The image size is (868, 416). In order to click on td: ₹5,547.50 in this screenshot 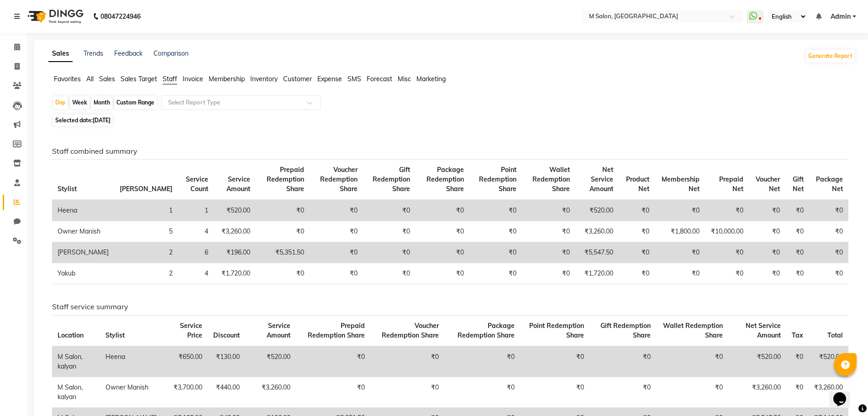, I will do `click(597, 252)`.